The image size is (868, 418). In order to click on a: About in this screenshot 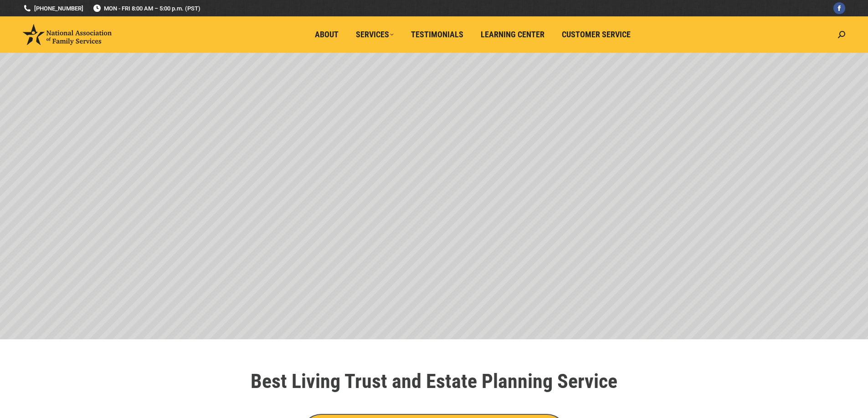, I will do `click(327, 35)`.